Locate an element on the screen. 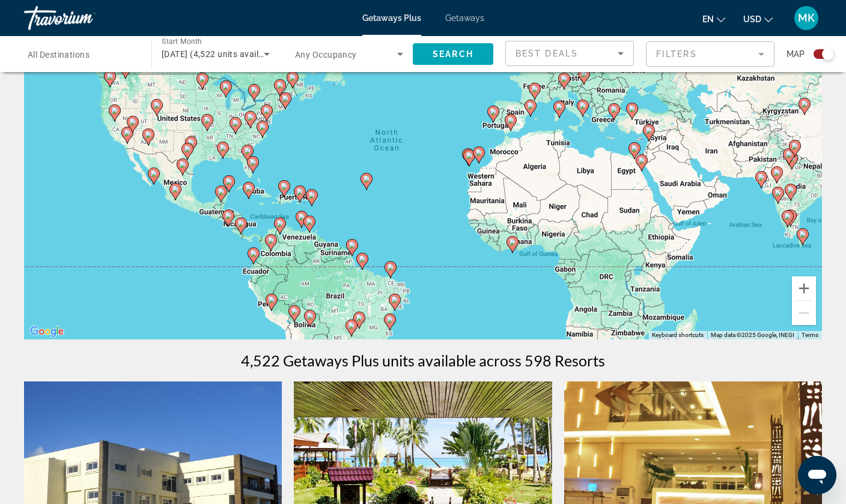 This screenshot has width=846, height=504. button: User Menu is located at coordinates (806, 18).